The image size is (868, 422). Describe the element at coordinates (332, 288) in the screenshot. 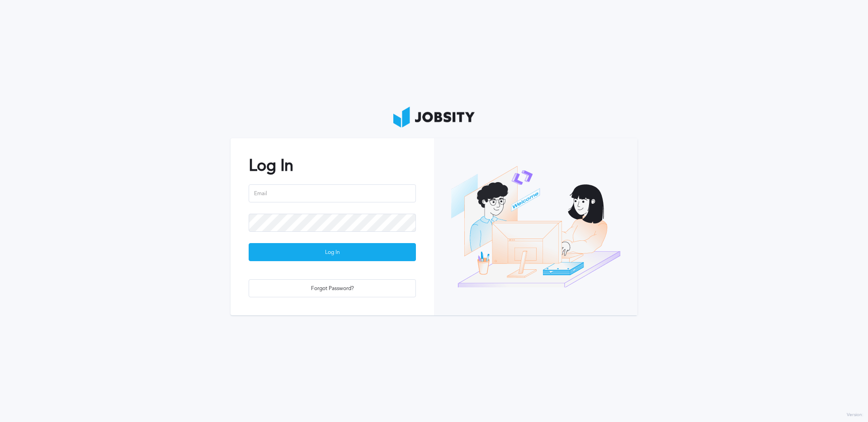

I see `a: Forgot Password?` at that location.